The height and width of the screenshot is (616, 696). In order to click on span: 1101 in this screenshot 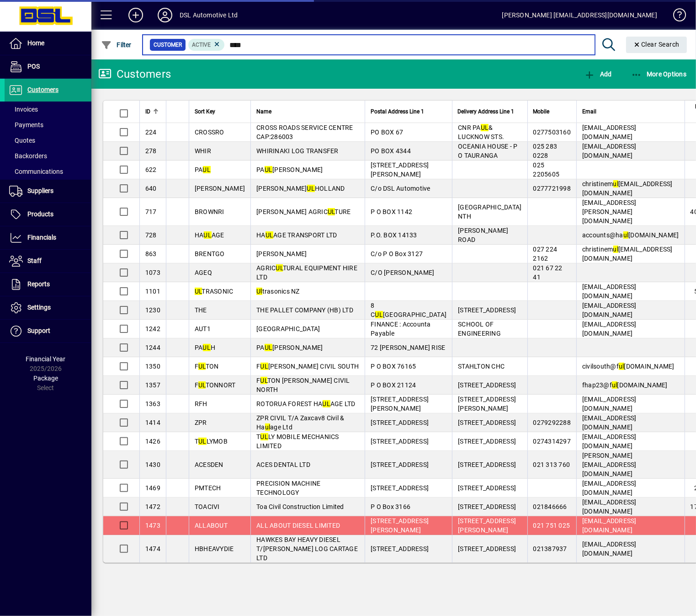, I will do `click(153, 291)`.